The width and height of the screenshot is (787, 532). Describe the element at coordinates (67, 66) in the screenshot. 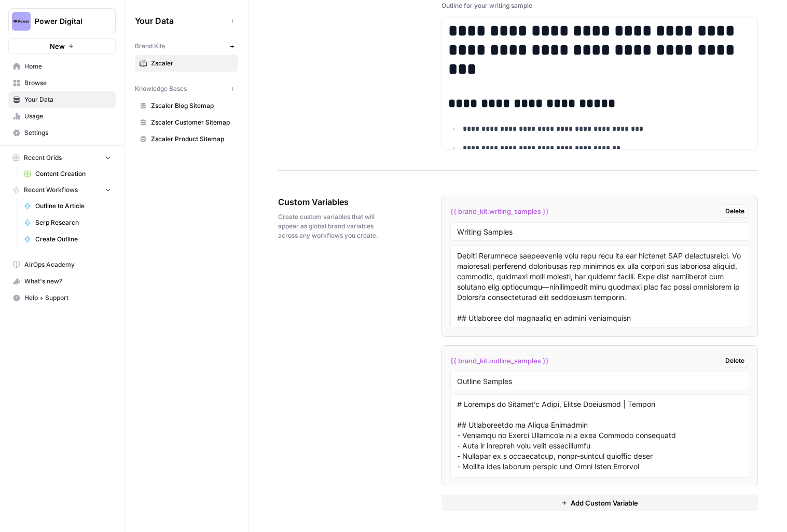

I see `span: Home` at that location.